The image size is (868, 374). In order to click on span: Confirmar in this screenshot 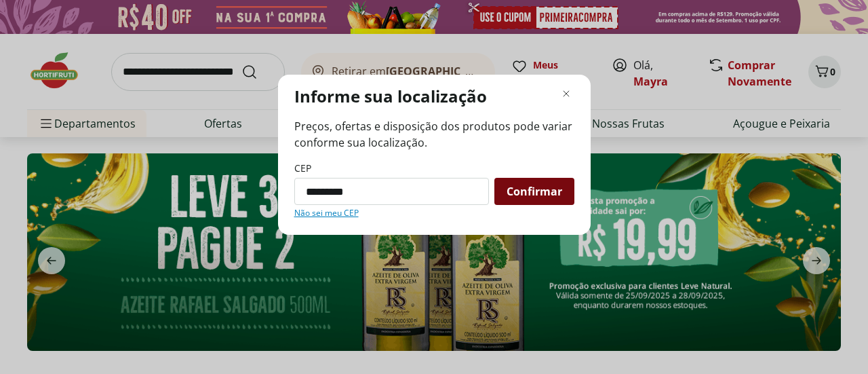, I will do `click(534, 191)`.